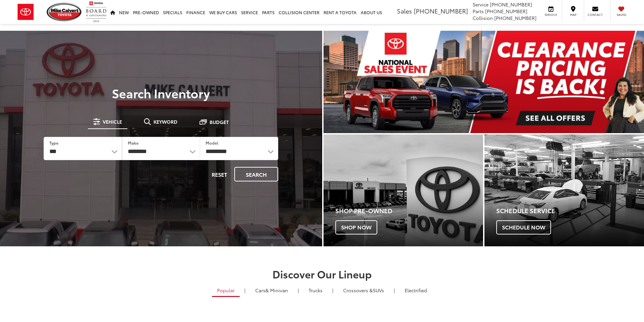  What do you see at coordinates (573, 14) in the screenshot?
I see `span: Map` at bounding box center [573, 14].